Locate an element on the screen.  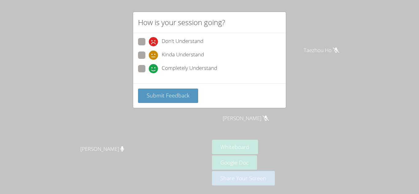
span: Don't Understand is located at coordinates (182, 42).